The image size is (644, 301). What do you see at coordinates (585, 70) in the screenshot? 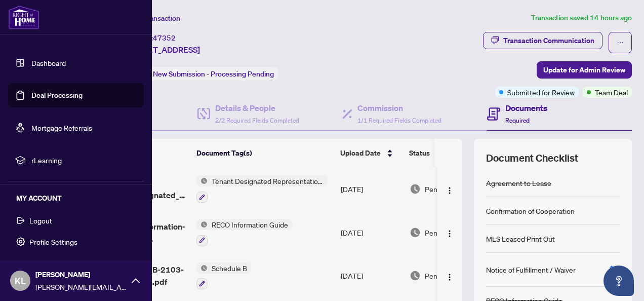
I see `span: Update for Admin Review` at bounding box center [585, 70].